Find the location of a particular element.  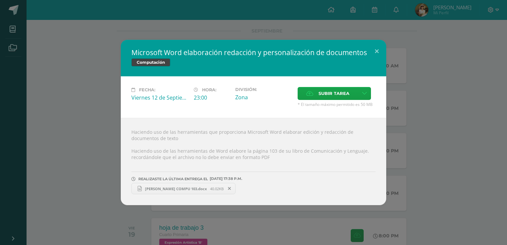

span: 40.02KB is located at coordinates (217, 189).